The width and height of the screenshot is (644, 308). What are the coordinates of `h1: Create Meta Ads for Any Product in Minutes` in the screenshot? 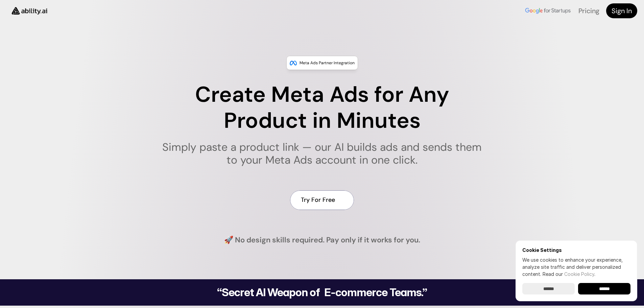 It's located at (322, 108).